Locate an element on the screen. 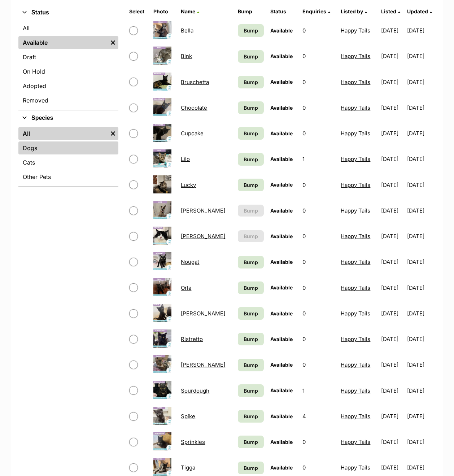 This screenshot has width=454, height=476. a: Removed is located at coordinates (68, 100).